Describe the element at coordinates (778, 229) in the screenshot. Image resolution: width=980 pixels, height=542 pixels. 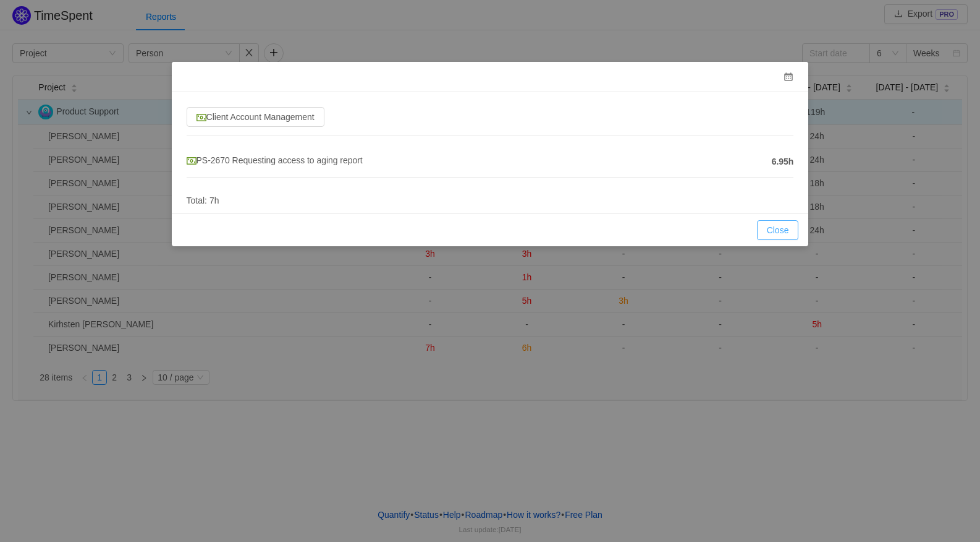
I see `button: Close` at that location.